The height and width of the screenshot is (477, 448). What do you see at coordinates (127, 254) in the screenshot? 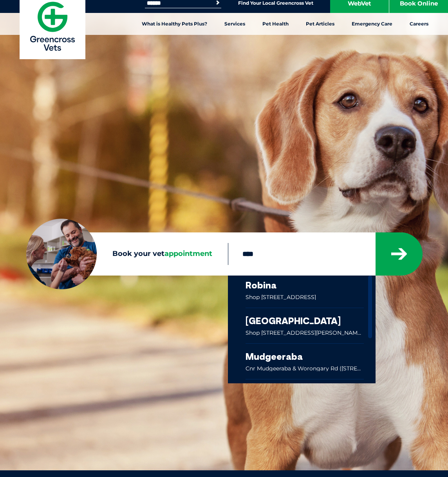
I see `label: Book your vet` at bounding box center [127, 254].